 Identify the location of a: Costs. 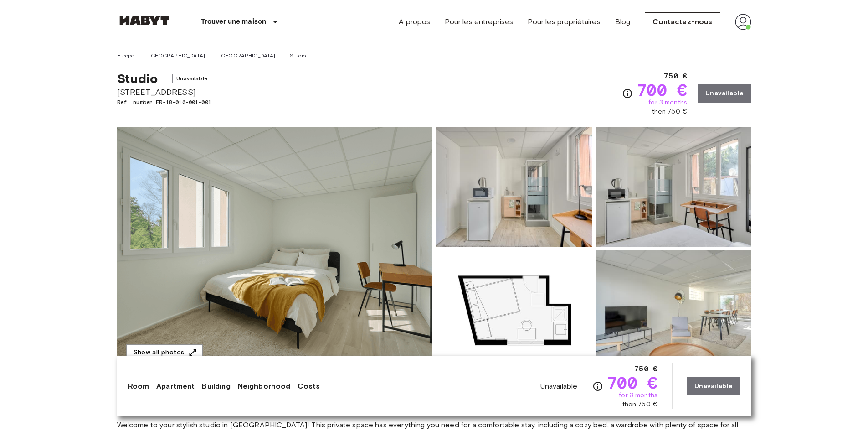
(309, 386).